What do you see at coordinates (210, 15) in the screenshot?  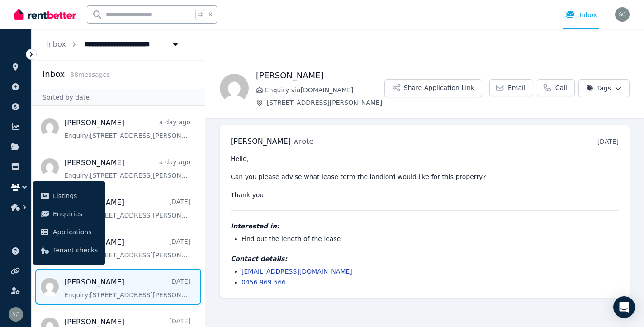 I see `span: k` at bounding box center [210, 15].